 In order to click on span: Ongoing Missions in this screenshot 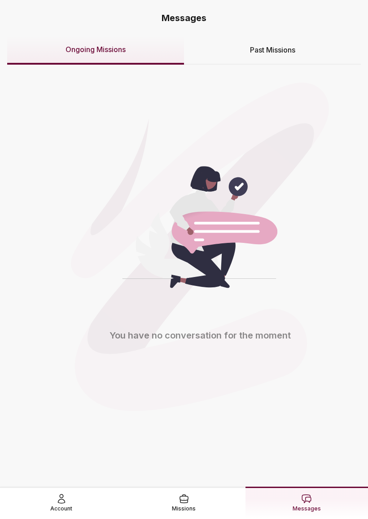, I will do `click(96, 49)`.